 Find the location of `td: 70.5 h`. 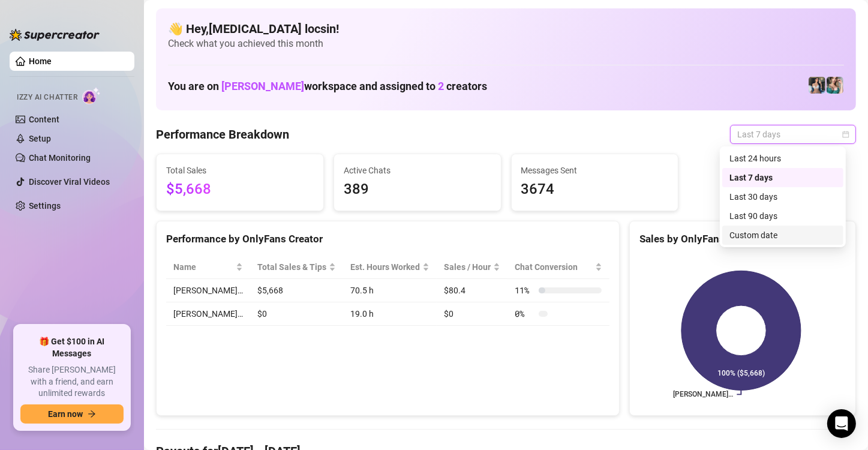

td: 70.5 h is located at coordinates (390, 290).